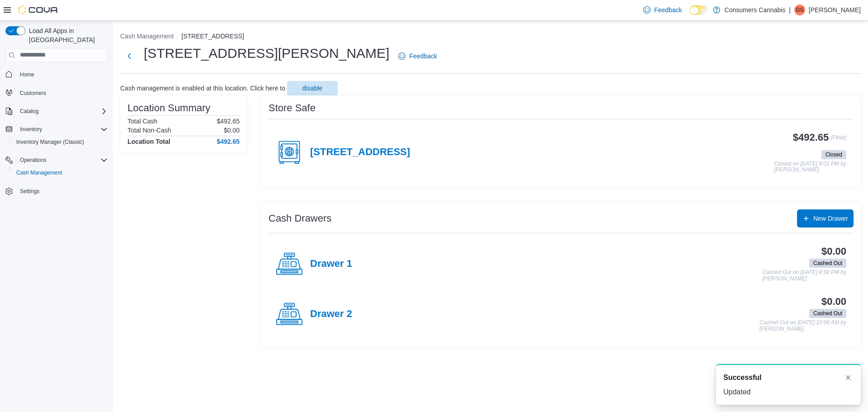 Image resolution: width=868 pixels, height=412 pixels. I want to click on div: Giovanni Siciliano, so click(800, 10).